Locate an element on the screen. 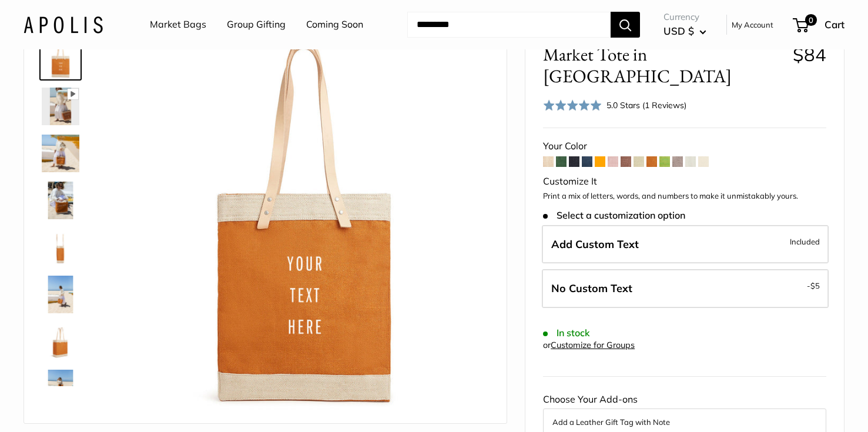 The width and height of the screenshot is (868, 432). p: Print a mix of letters, words, and numbers to make it unmistakably yours. is located at coordinates (685, 196).